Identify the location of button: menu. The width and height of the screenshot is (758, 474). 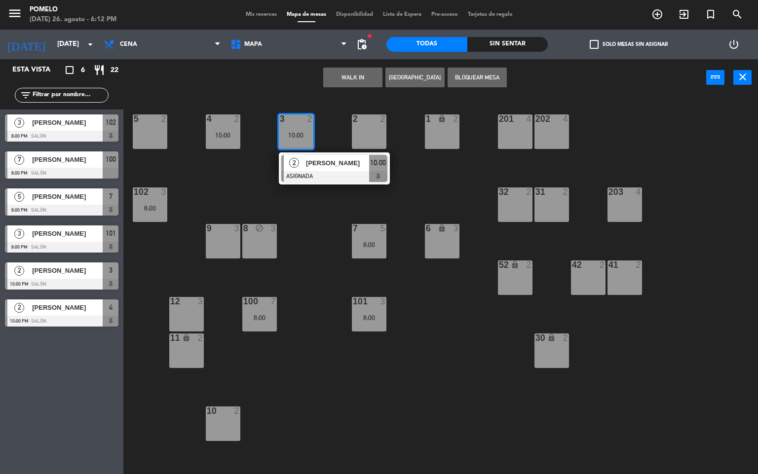
(15, 15).